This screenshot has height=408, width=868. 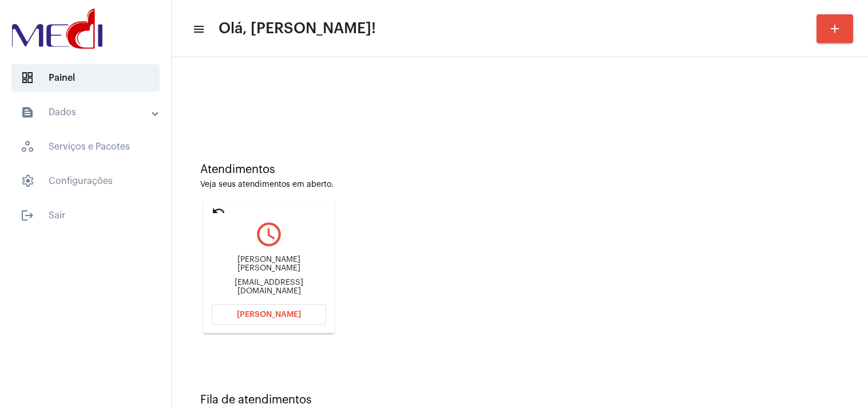 What do you see at coordinates (835, 29) in the screenshot?
I see `mat-icon: add` at bounding box center [835, 29].